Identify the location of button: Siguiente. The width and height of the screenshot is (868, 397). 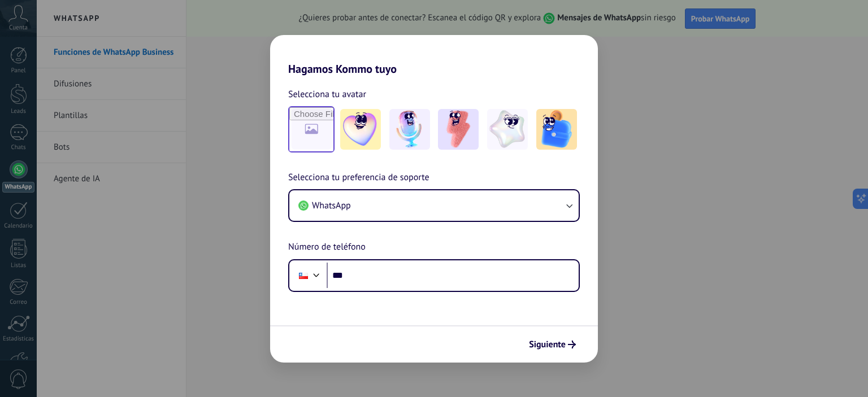
(552, 344).